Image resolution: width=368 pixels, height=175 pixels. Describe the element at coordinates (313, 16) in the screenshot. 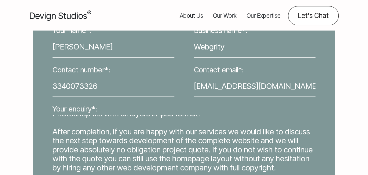

I see `a: Contact us about your project` at that location.